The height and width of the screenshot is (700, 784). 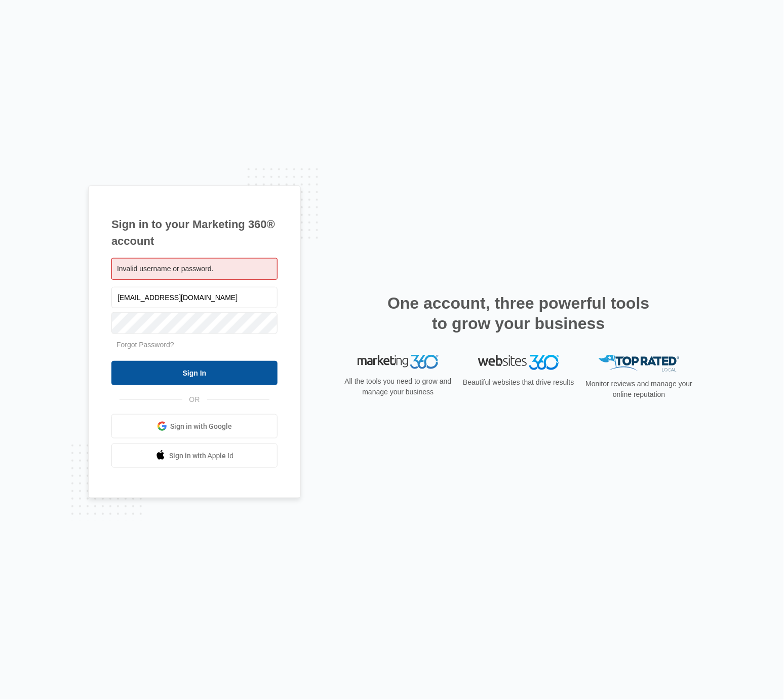 What do you see at coordinates (398, 362) in the screenshot?
I see `img: Marketing 360` at bounding box center [398, 362].